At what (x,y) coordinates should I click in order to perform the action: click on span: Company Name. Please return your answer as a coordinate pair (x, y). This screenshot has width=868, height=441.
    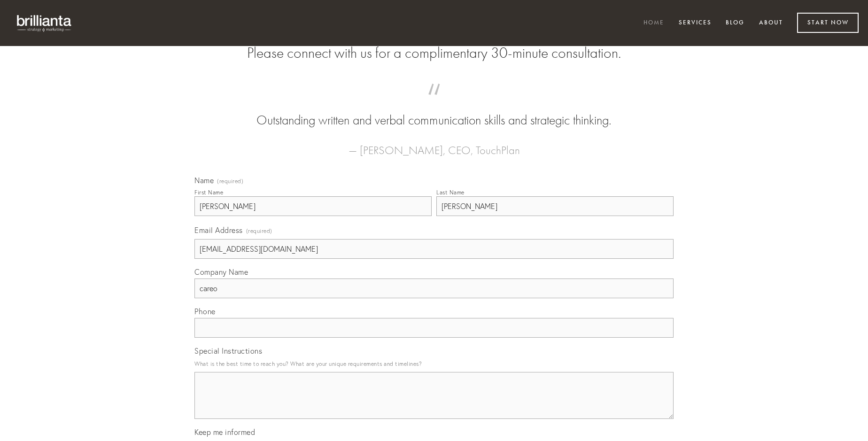
    Looking at the image, I should click on (221, 271).